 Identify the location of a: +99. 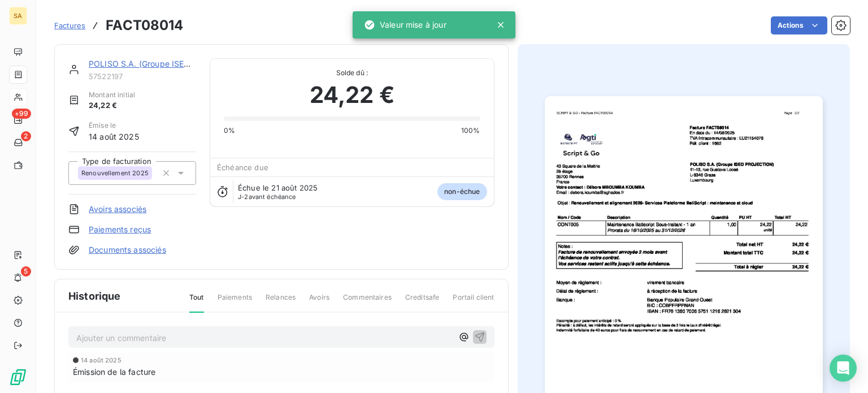
(17, 120).